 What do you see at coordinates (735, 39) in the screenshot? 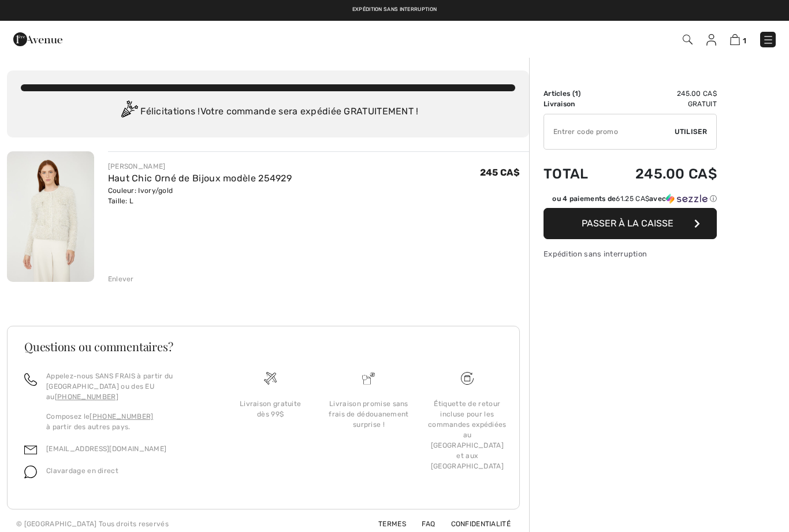
I see `img: Panier d'achat` at bounding box center [735, 39].